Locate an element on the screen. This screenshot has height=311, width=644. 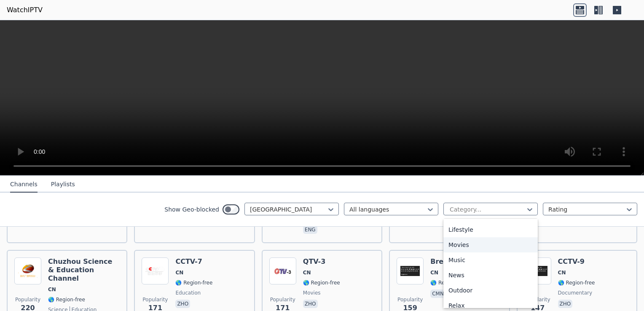
div: News is located at coordinates (491, 275).